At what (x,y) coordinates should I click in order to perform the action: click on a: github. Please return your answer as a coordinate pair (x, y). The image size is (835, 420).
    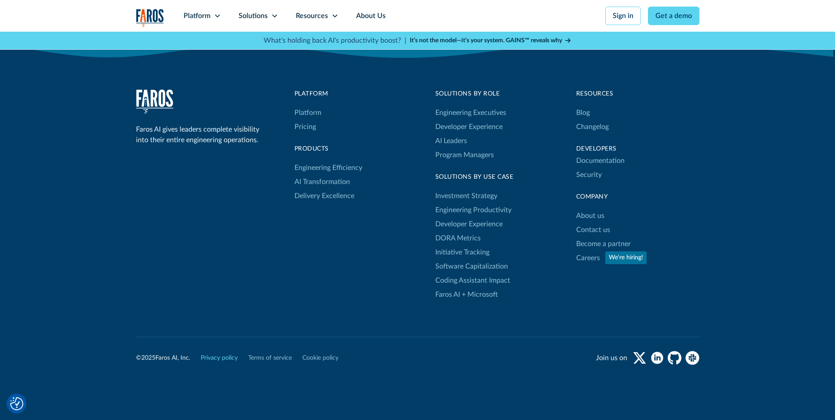
    Looking at the image, I should click on (675, 358).